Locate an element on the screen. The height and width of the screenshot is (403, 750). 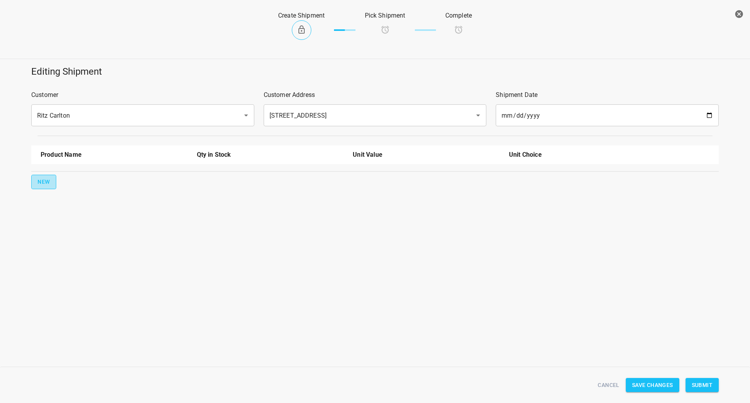
p: Shipment Date is located at coordinates (607, 95).